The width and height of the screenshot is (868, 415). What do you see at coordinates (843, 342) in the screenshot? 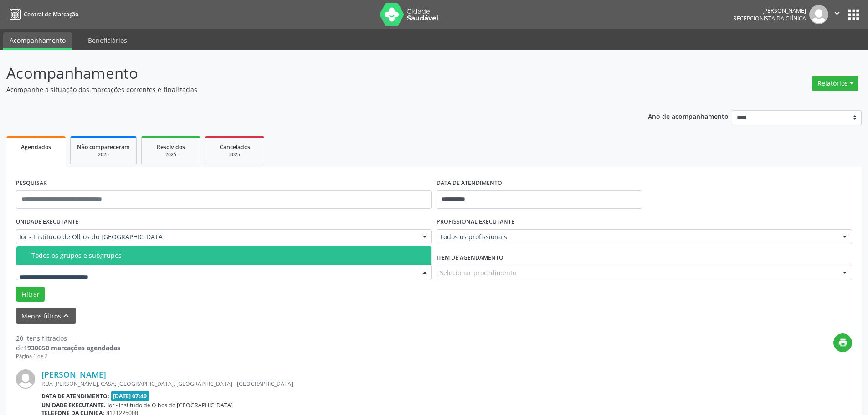
I see `i: print` at bounding box center [843, 342].